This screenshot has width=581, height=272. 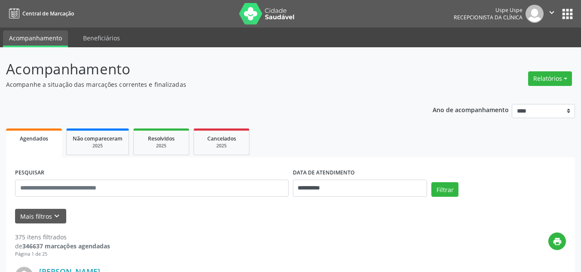 What do you see at coordinates (488, 10) in the screenshot?
I see `div: Uspe Uspe` at bounding box center [488, 10].